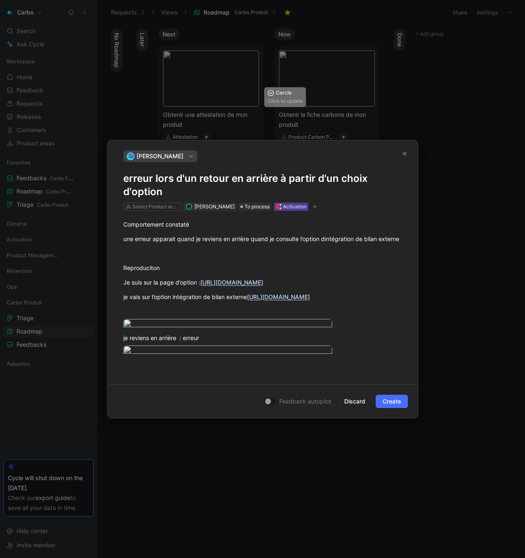 Image resolution: width=525 pixels, height=558 pixels. I want to click on span: To process, so click(257, 207).